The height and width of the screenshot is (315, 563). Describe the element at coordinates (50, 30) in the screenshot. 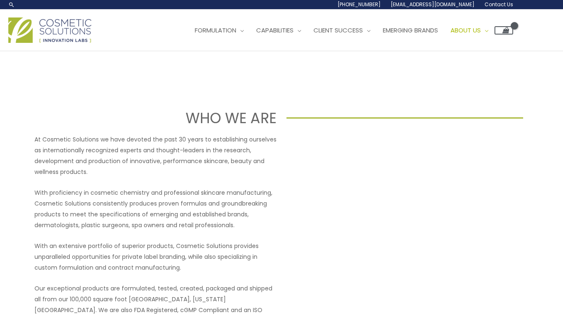

I see `img: Cosmetic Solutions Logo` at that location.